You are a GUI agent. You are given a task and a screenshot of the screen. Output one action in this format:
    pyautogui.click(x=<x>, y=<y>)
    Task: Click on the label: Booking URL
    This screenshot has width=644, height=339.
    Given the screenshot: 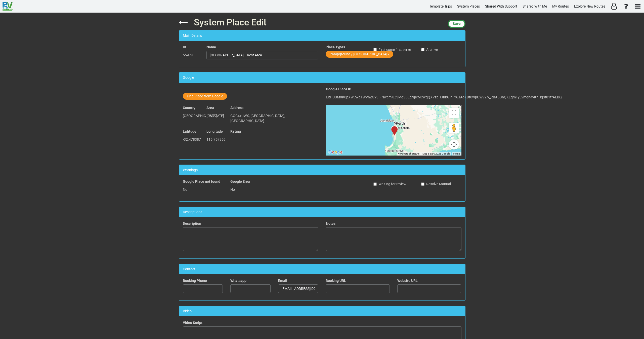 What is the action you would take?
    pyautogui.click(x=336, y=281)
    